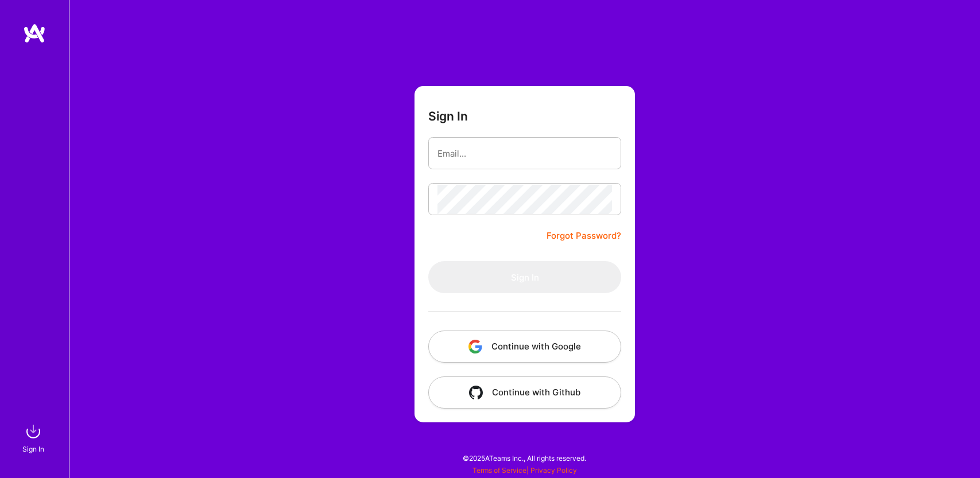 This screenshot has height=478, width=980. What do you see at coordinates (525, 153) in the screenshot?
I see `input: Email...` at bounding box center [525, 153].